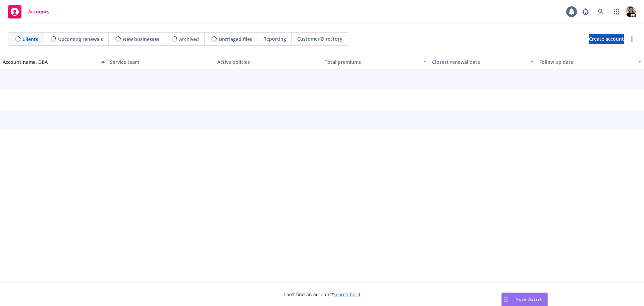 Image resolution: width=644 pixels, height=306 pixels. I want to click on div: Active policies, so click(268, 62).